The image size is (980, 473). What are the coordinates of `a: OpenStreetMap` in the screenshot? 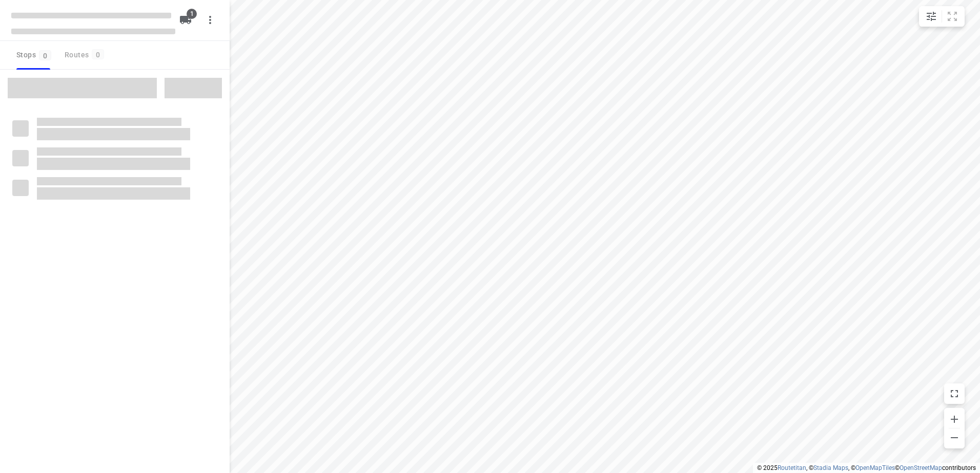 It's located at (920, 468).